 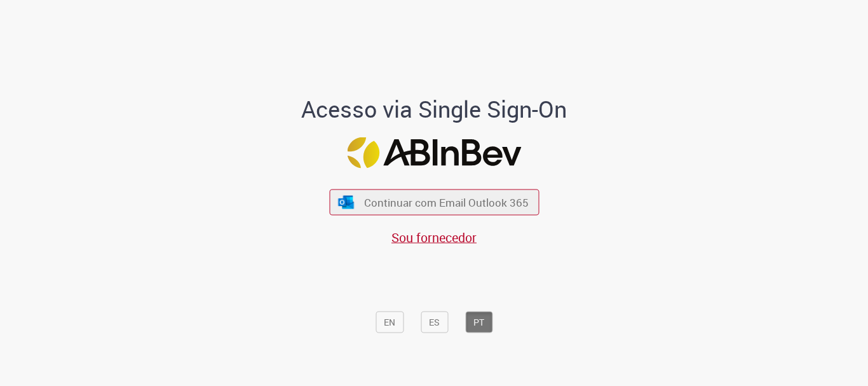 I want to click on button: ES, so click(x=434, y=322).